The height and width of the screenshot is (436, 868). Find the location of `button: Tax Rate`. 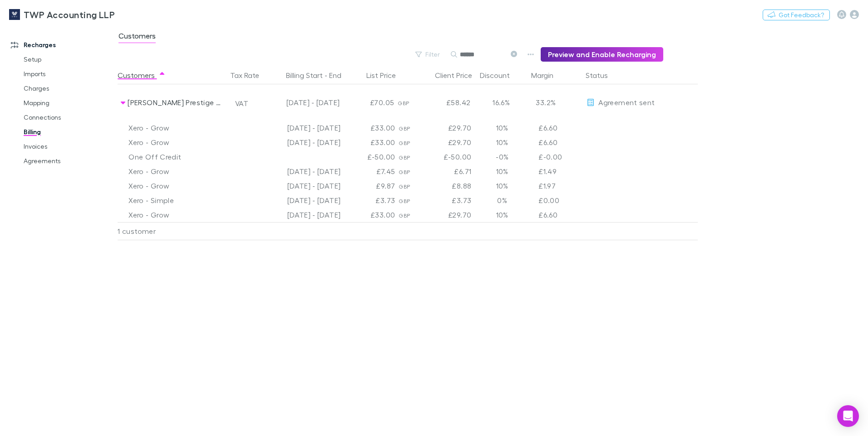

button: Tax Rate is located at coordinates (250, 75).